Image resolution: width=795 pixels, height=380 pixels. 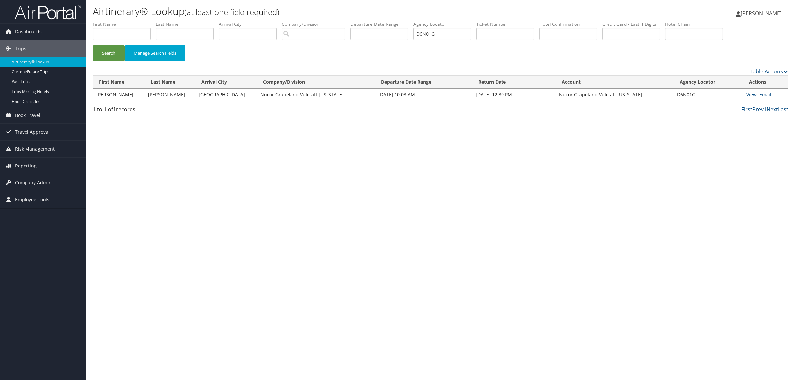 I want to click on label: Arrival City, so click(x=250, y=24).